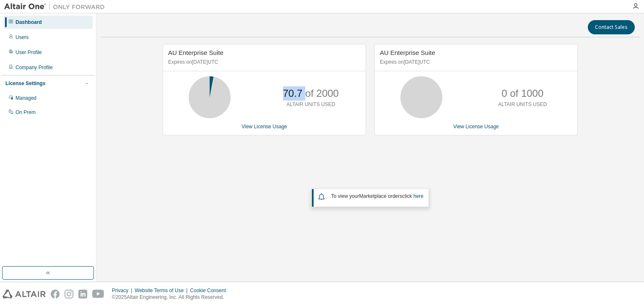 The image size is (644, 306). I want to click on div: On Prem, so click(26, 112).